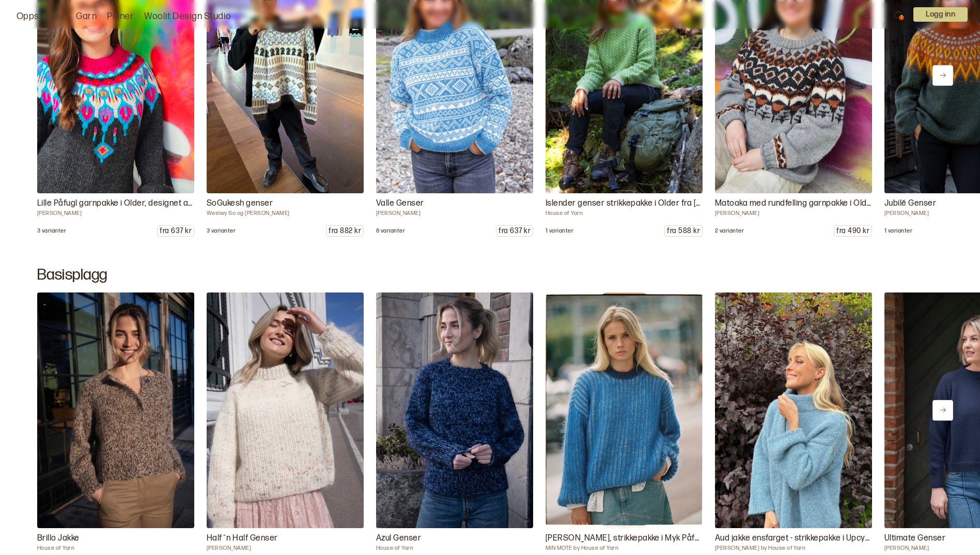 This screenshot has width=980, height=555. Describe the element at coordinates (455, 410) in the screenshot. I see `img: House of Yarn DG 481 - 19 Vi har oppskrift og garnpakke til Azul Genser fra House of Yarn. Genser...` at that location.